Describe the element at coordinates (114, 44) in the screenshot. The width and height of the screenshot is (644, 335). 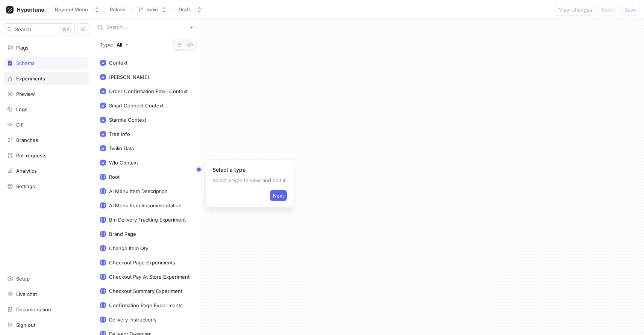
I see `button: Type: All` at that location.